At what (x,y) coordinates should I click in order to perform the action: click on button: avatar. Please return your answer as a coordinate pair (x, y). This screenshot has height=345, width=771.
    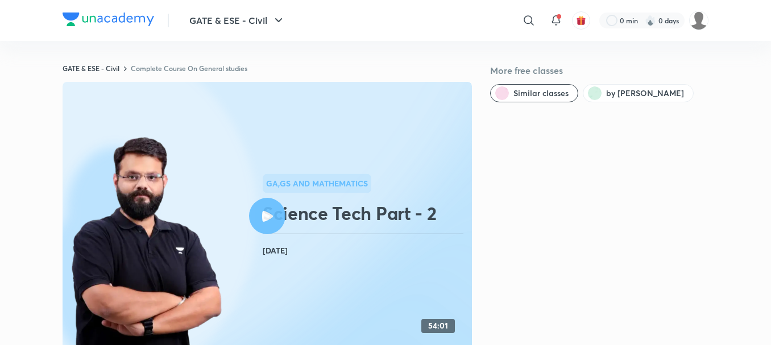
    Looking at the image, I should click on (581, 20).